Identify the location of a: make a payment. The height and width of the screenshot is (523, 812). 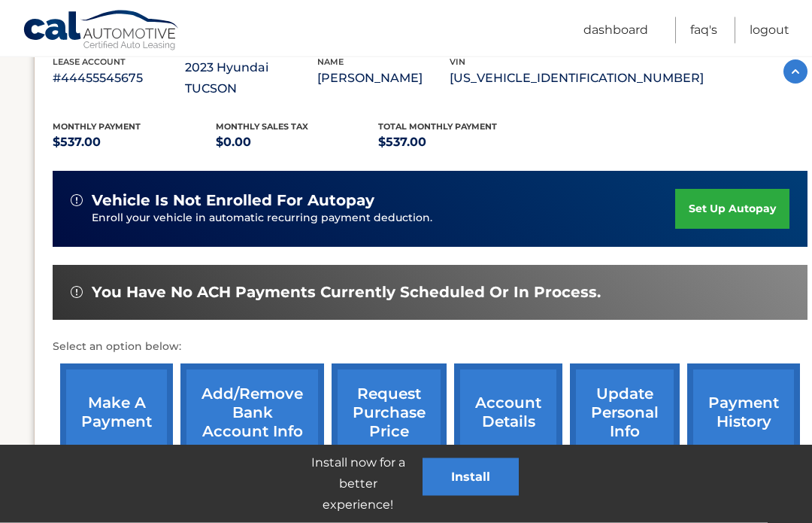
(117, 413).